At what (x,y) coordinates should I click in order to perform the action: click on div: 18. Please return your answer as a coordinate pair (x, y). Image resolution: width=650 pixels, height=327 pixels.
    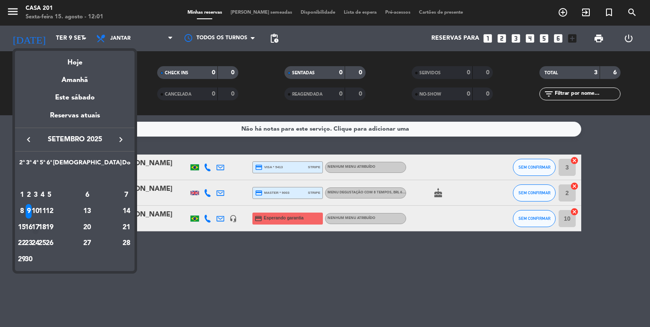
    Looking at the image, I should click on (42, 228).